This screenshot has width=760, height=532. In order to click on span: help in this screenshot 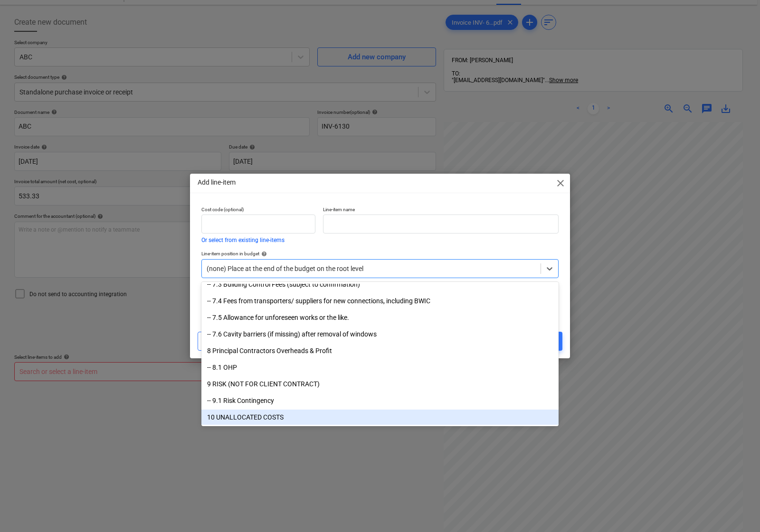, I will do `click(263, 254)`.